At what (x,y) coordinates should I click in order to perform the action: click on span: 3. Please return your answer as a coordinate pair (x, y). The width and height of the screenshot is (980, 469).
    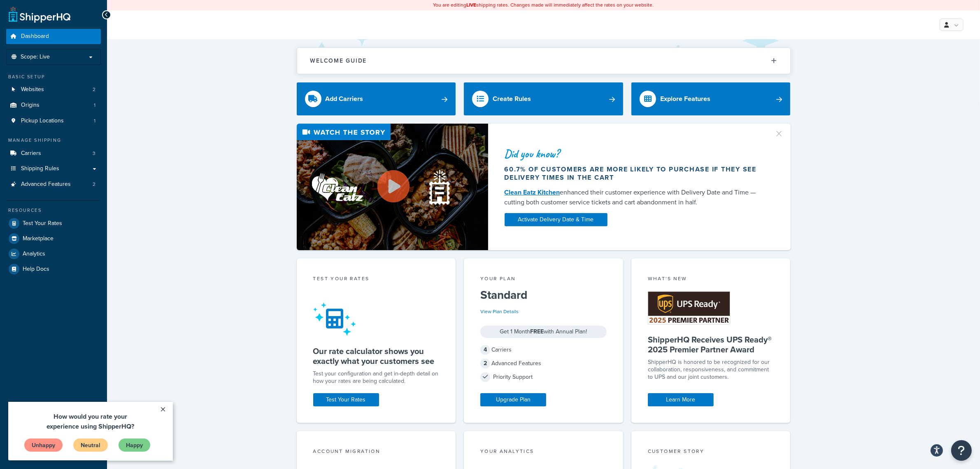
    Looking at the image, I should click on (94, 154).